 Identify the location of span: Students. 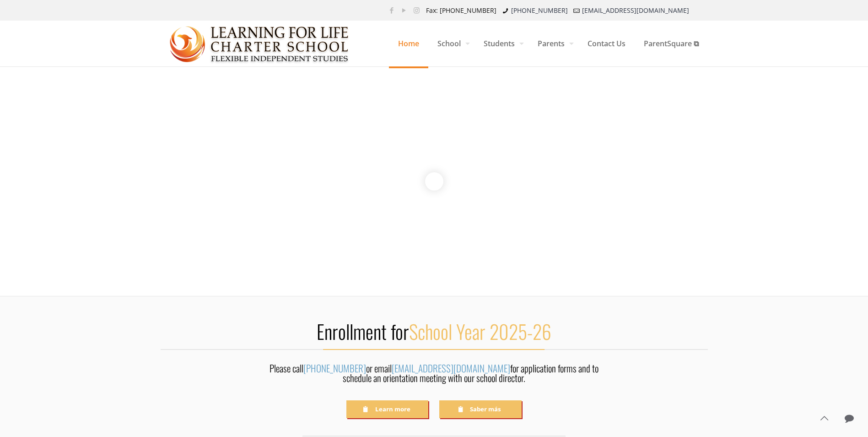
(501, 43).